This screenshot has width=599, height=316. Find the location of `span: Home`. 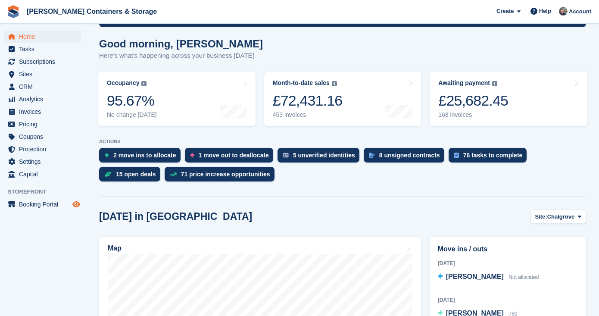

span: Home is located at coordinates (45, 37).